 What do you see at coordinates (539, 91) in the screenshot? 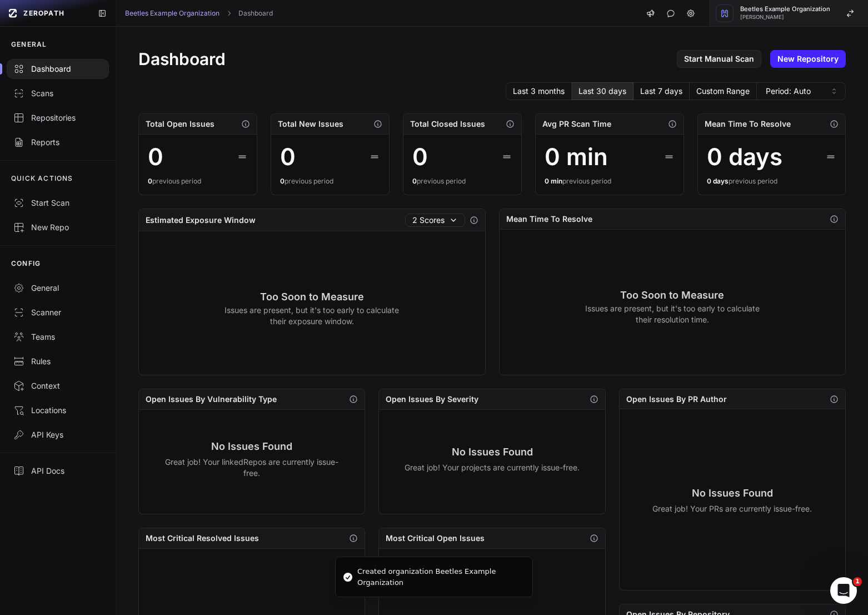
I see `button: Last 3 months` at bounding box center [539, 91].